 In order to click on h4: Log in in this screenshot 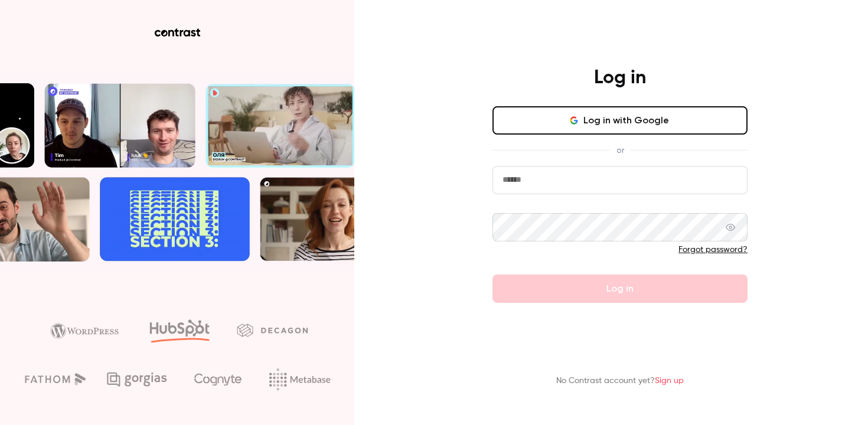, I will do `click(621, 78)`.